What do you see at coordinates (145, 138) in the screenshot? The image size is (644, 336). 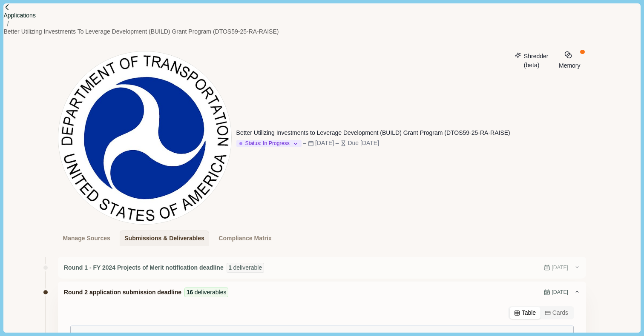 I see `img: 1654794644197-seal_us_dot_8.png` at bounding box center [145, 138].